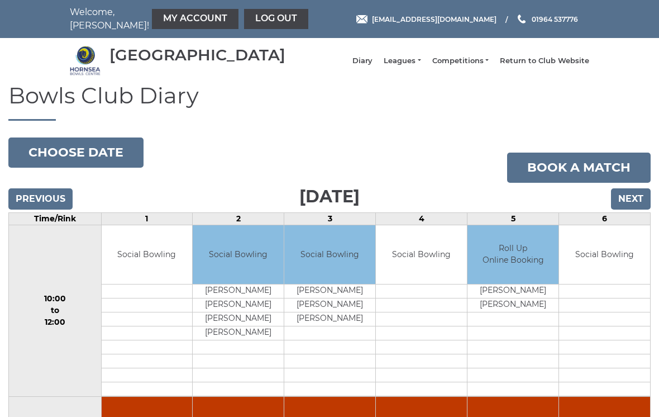 The height and width of the screenshot is (417, 659). I want to click on img: Hornsea Bowls Centre, so click(85, 60).